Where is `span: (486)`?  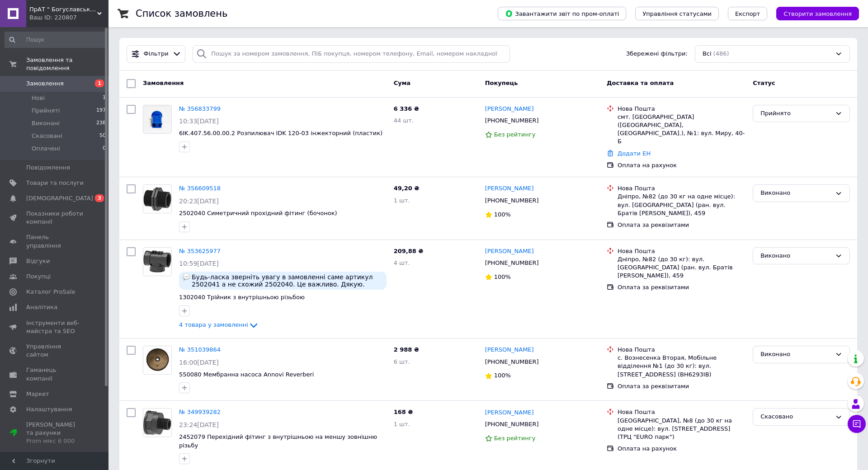 span: (486) is located at coordinates (721, 53).